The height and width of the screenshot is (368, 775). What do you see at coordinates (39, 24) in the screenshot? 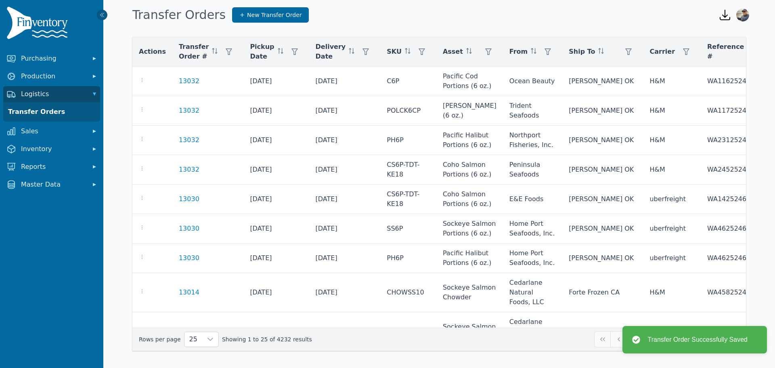
I see `img: Finventory` at bounding box center [39, 24].